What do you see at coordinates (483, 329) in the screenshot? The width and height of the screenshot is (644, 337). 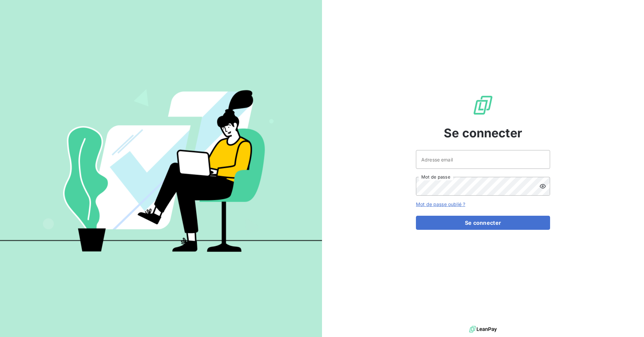 I see `img: logo` at bounding box center [483, 329].